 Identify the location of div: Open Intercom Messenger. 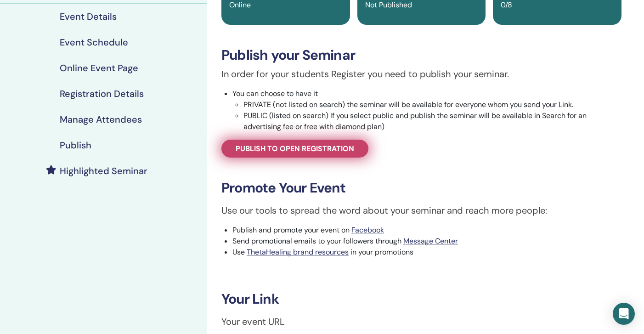
(624, 314).